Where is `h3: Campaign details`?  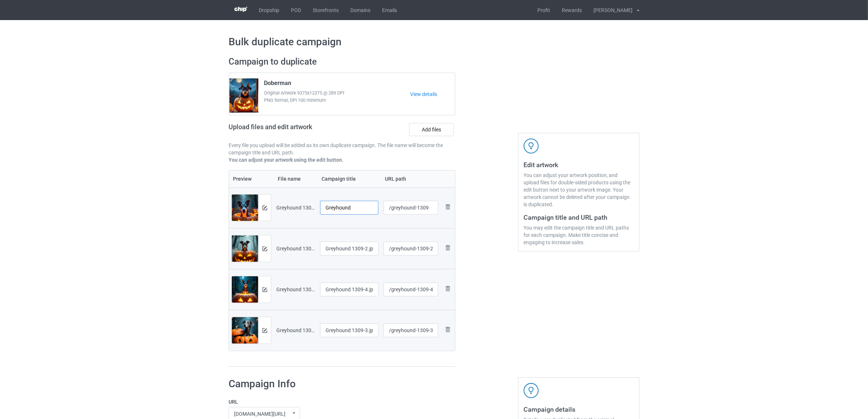 h3: Campaign details is located at coordinates (578, 409).